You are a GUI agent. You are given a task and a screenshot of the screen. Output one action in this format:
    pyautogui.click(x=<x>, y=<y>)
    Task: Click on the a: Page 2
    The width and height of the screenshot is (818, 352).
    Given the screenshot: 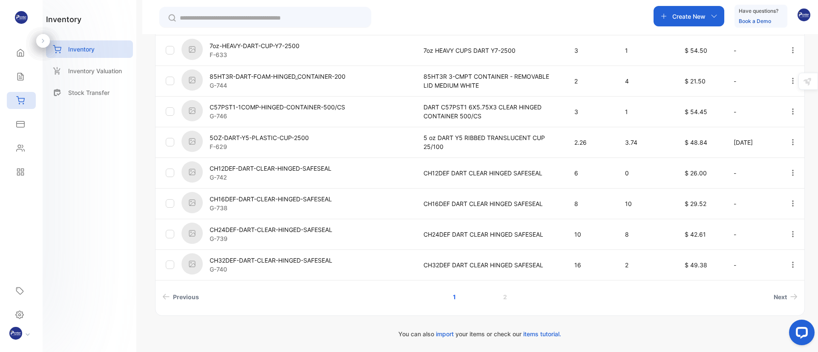 What is the action you would take?
    pyautogui.click(x=505, y=297)
    